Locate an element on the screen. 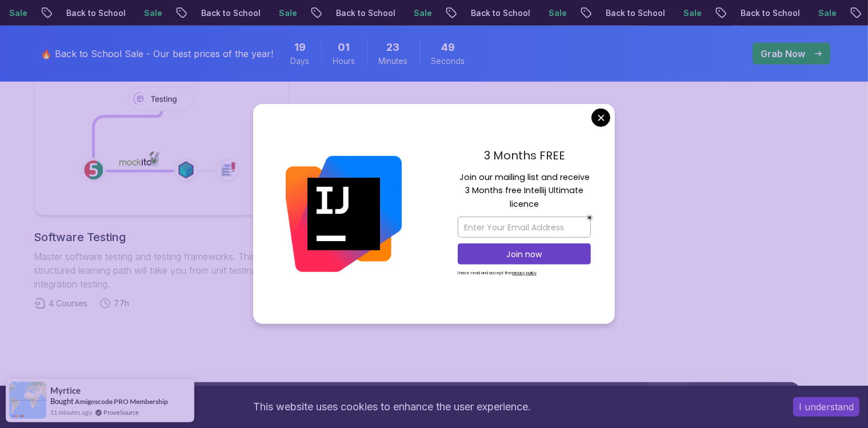  span: Minutes is located at coordinates (393, 61).